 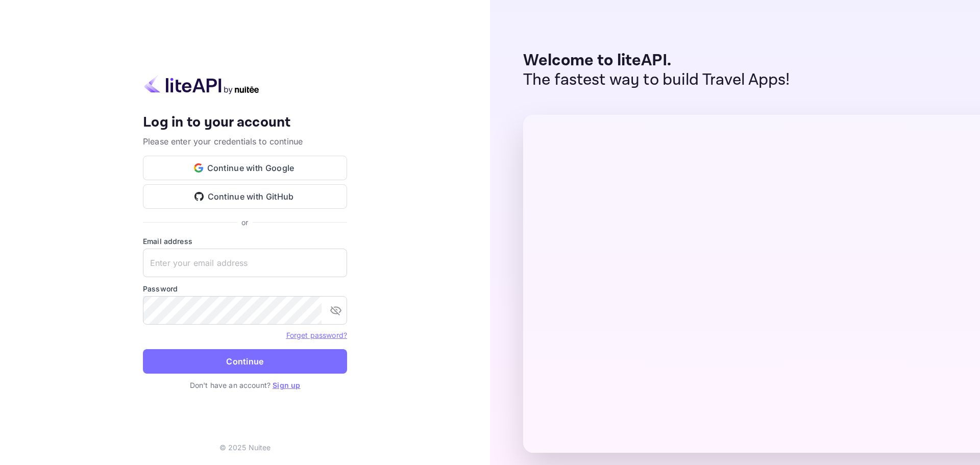 I want to click on p: © 2025 Nuitee, so click(x=245, y=448).